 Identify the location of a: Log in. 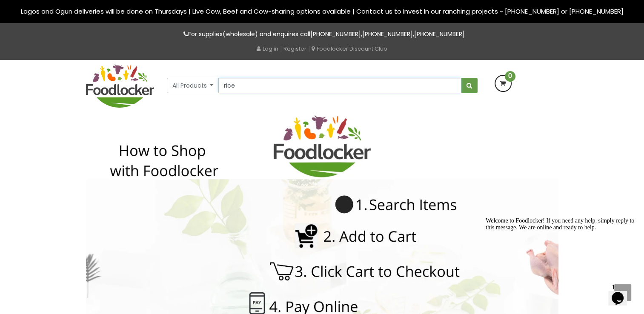
(268, 48).